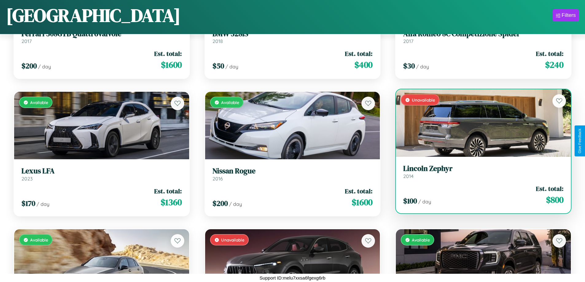  I want to click on h3: Nissan Rogue, so click(293, 171).